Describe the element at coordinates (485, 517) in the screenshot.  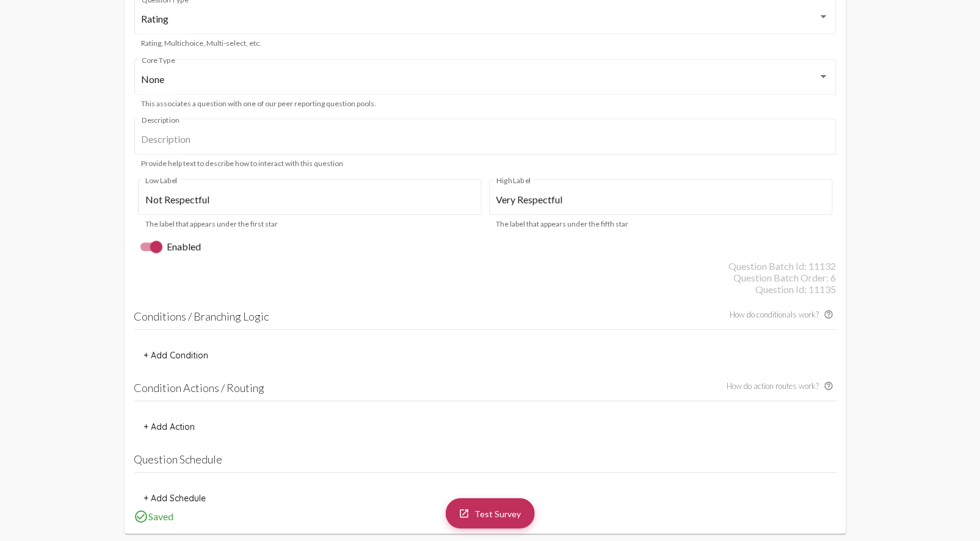
I see `div: Saved` at that location.